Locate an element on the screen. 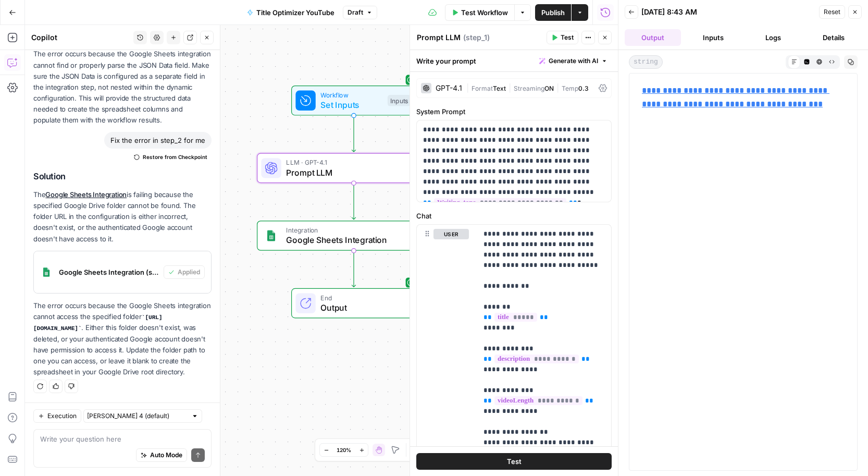  span: Output is located at coordinates (362, 308).